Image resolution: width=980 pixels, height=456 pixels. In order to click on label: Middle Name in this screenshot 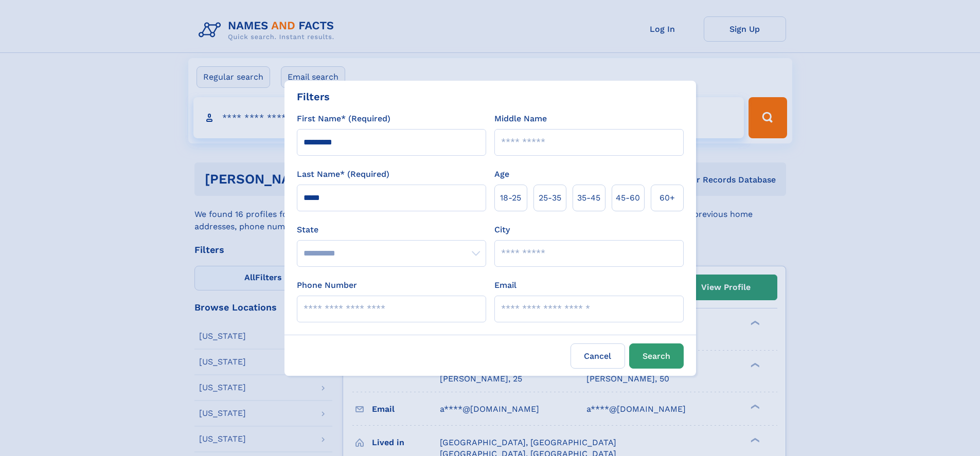, I will do `click(520, 119)`.